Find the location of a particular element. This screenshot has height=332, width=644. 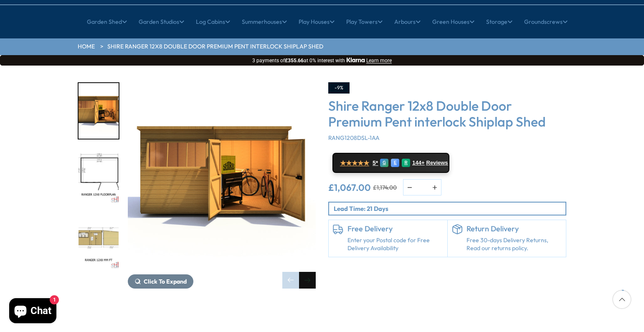

ins: £1,067.00 is located at coordinates (349, 187).